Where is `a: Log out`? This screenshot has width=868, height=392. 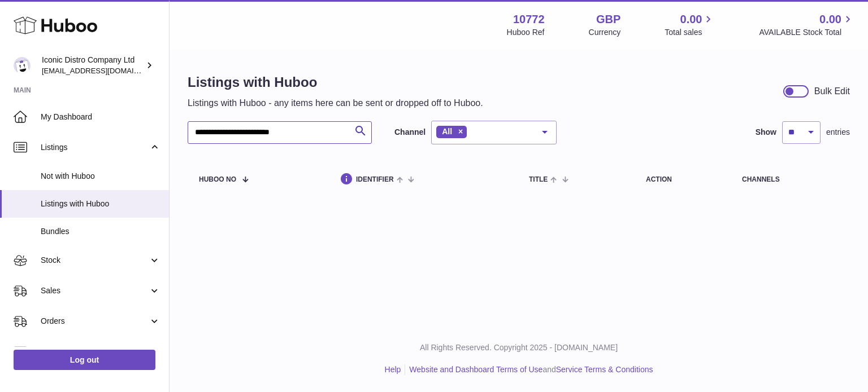
a: Log out is located at coordinates (84, 360).